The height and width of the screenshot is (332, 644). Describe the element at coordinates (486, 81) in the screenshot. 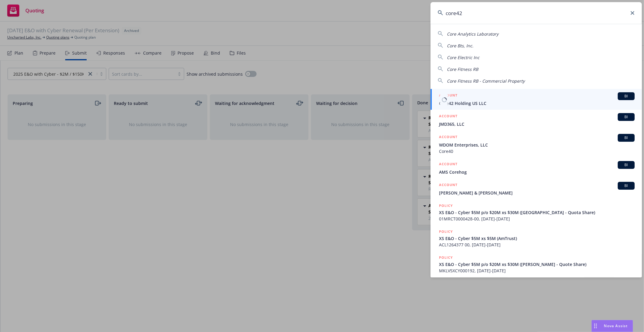

I see `span: Core Fitness RB - Commercial Property` at that location.